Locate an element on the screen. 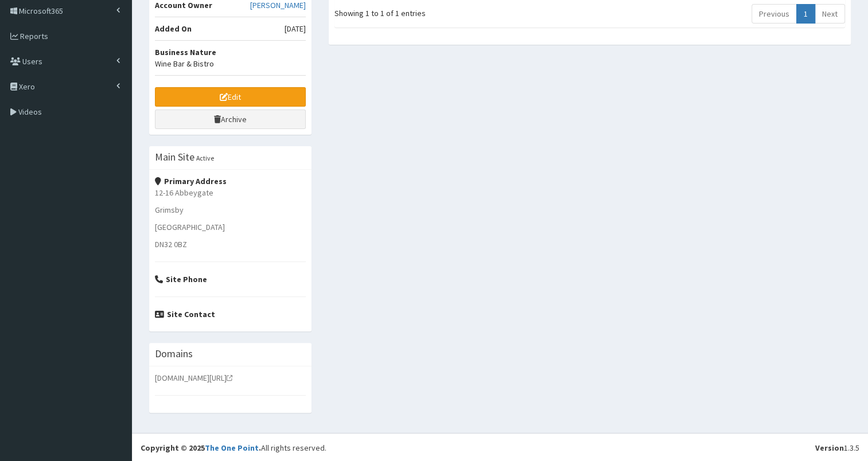 This screenshot has height=461, width=868. b: Version is located at coordinates (829, 447).